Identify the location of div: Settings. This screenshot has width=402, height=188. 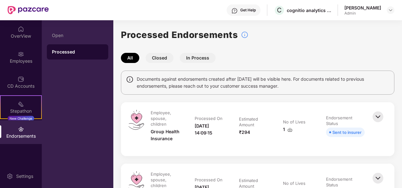
(25, 176).